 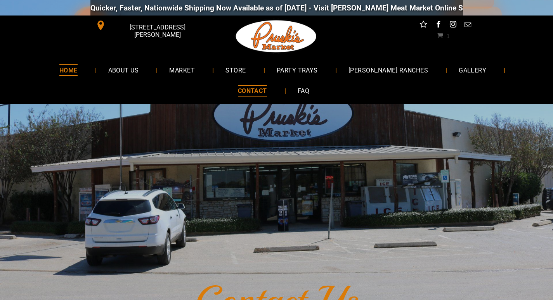 What do you see at coordinates (438, 25) in the screenshot?
I see `a: facebook` at bounding box center [438, 25].